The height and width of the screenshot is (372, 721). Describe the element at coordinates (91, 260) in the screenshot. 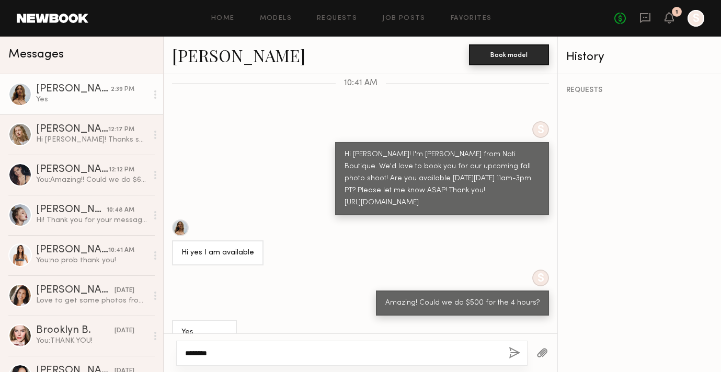

I see `div: You: no prob thank you!` at that location.